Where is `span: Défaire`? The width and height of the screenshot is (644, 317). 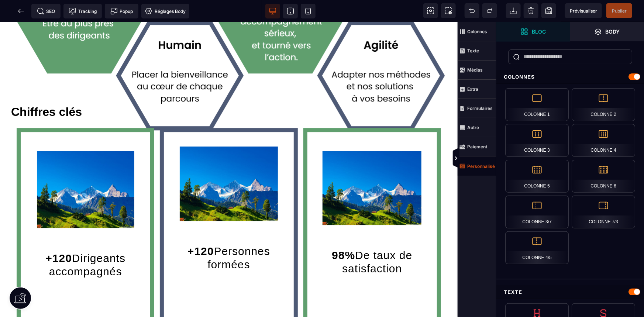
span: Défaire is located at coordinates (472, 10).